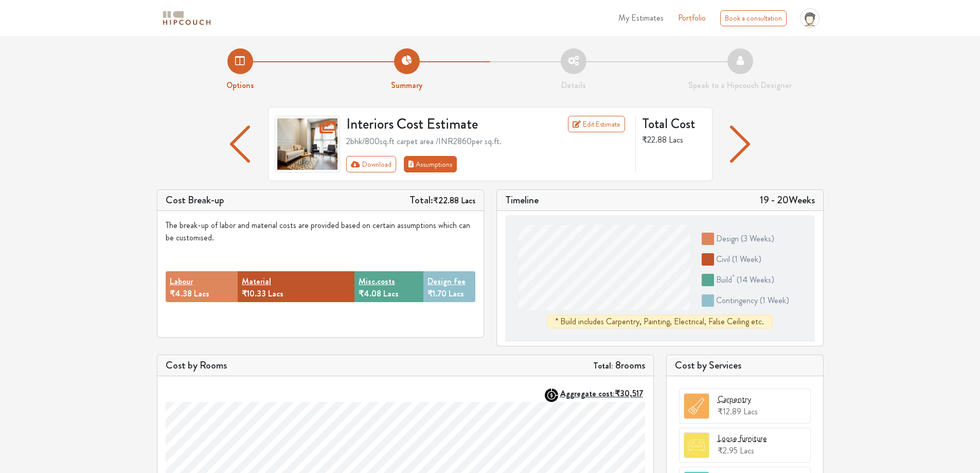 The width and height of the screenshot is (980, 473). Describe the element at coordinates (487, 164) in the screenshot. I see `div: Toolbar with button groups` at that location.